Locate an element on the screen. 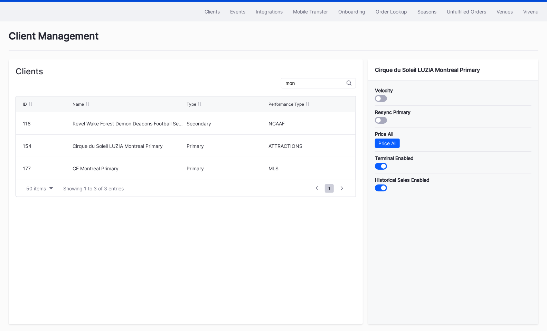  button: Clients is located at coordinates (212, 11).